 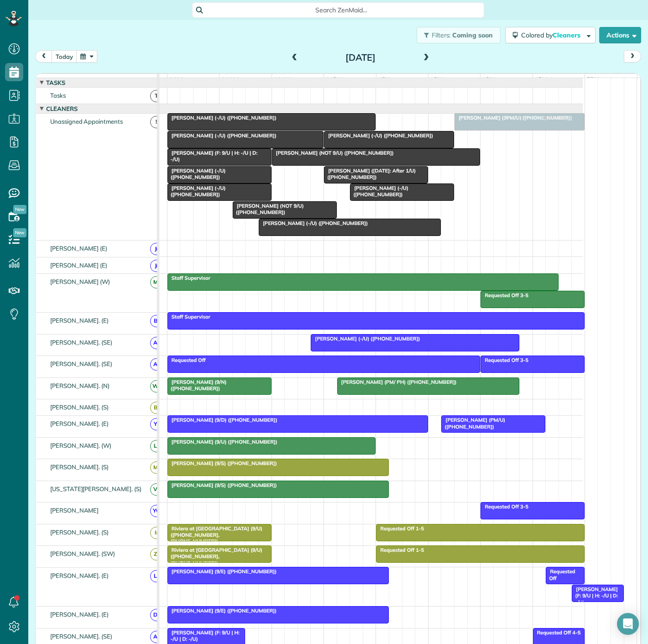 What do you see at coordinates (44, 56) in the screenshot?
I see `button: prev` at bounding box center [44, 56].